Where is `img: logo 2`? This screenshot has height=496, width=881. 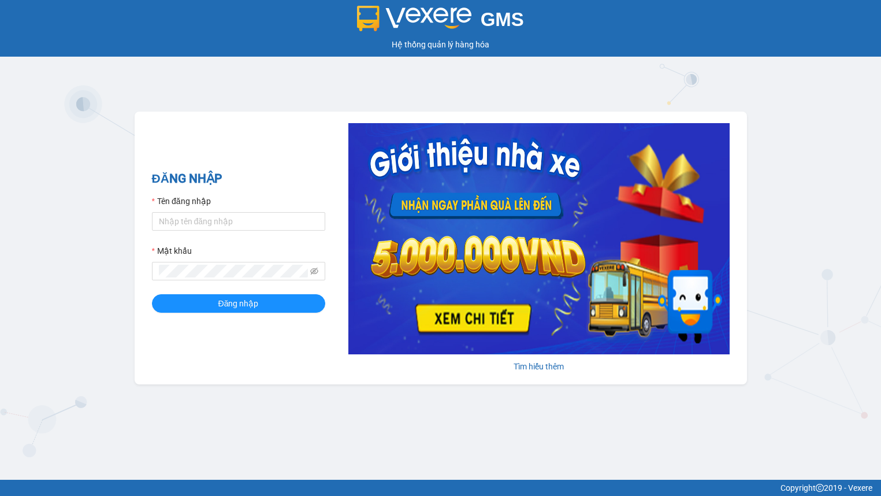 img: logo 2 is located at coordinates (414, 18).